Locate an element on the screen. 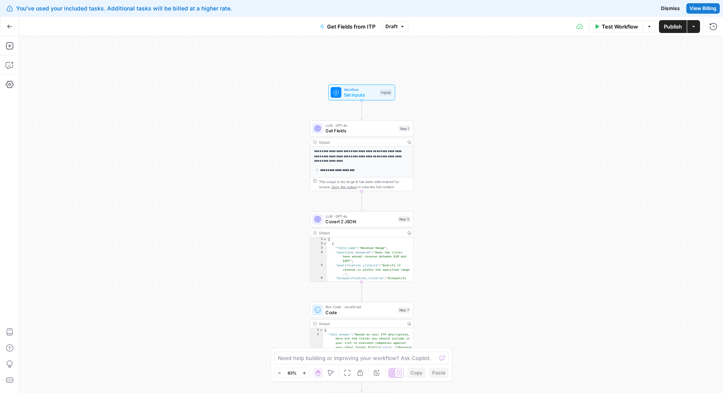  g: Edge from start to step_1 is located at coordinates (362, 110).